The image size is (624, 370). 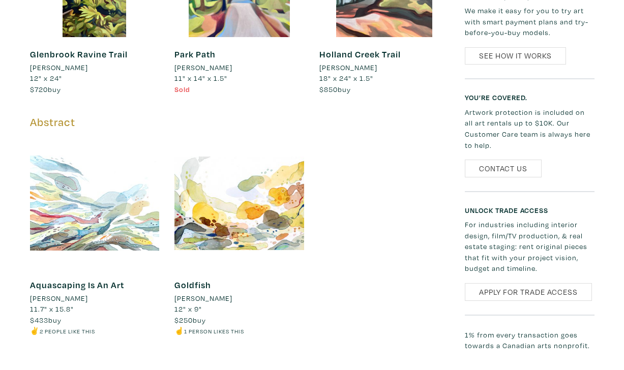 I want to click on span: 18" x 24" x 1.5", so click(x=346, y=78).